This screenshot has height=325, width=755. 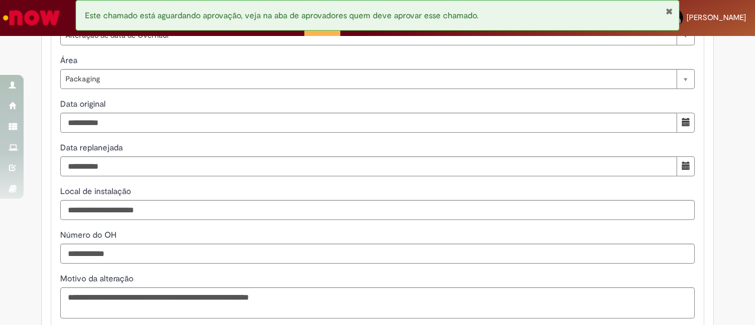 I want to click on input: Data original 11 August 2025 Monday, so click(x=368, y=123).